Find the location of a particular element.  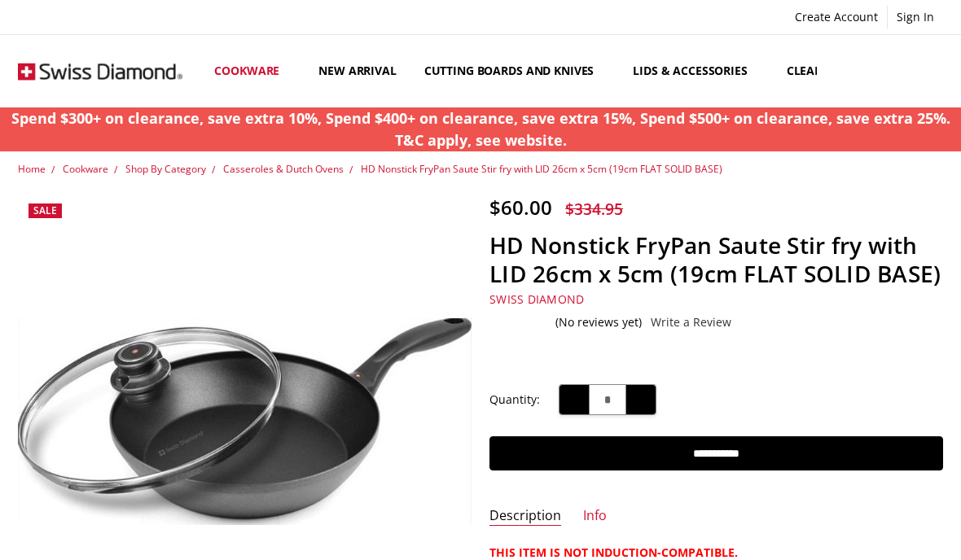

span: (No reviews yet) is located at coordinates (599, 323).